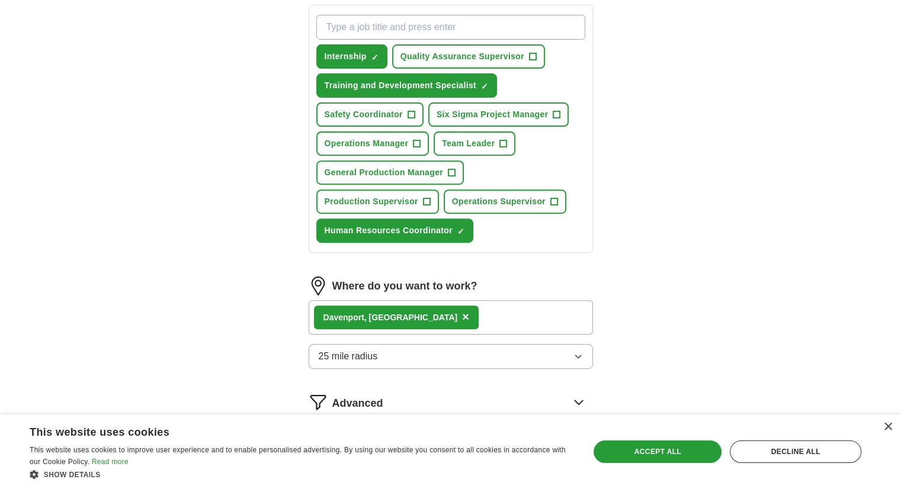 This screenshot has height=489, width=901. Describe the element at coordinates (371, 201) in the screenshot. I see `span: Production Supervisor` at that location.